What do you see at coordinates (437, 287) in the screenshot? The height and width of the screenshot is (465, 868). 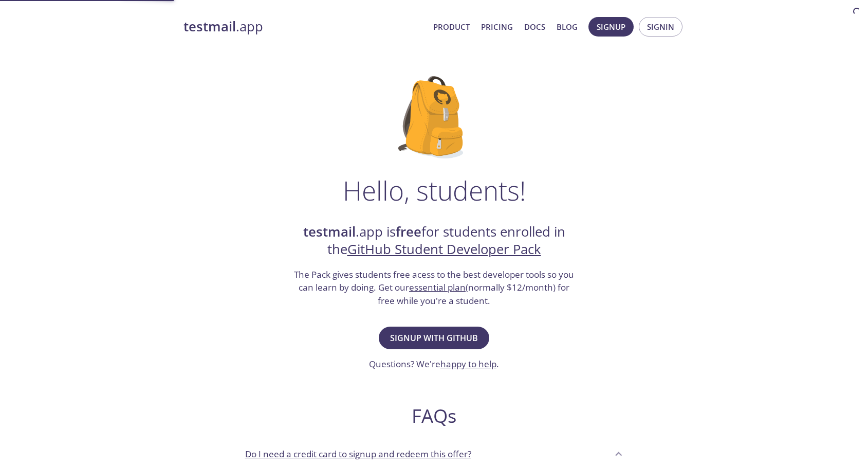 I see `a: essential plan` at bounding box center [437, 287].